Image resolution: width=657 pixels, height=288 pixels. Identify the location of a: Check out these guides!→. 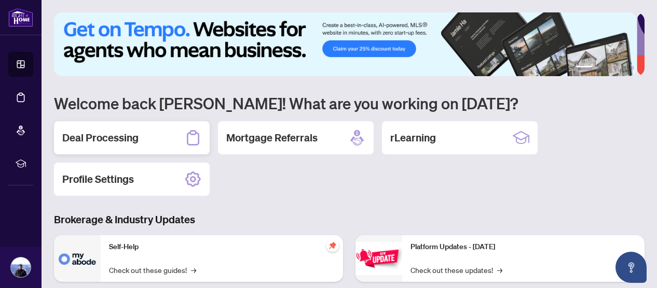
(153, 270).